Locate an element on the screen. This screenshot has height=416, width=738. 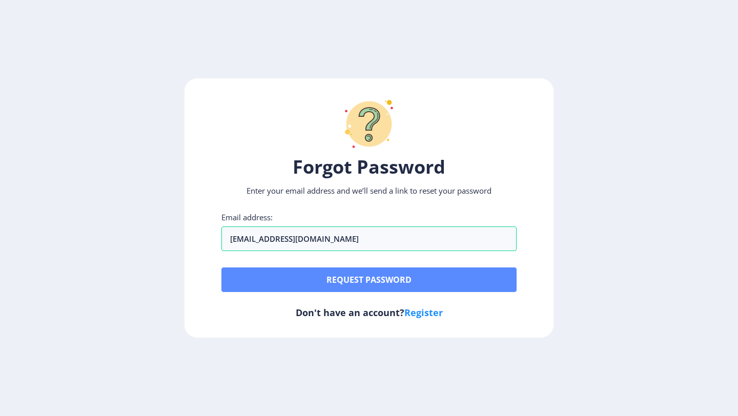
label: Email address: is located at coordinates (247, 217).